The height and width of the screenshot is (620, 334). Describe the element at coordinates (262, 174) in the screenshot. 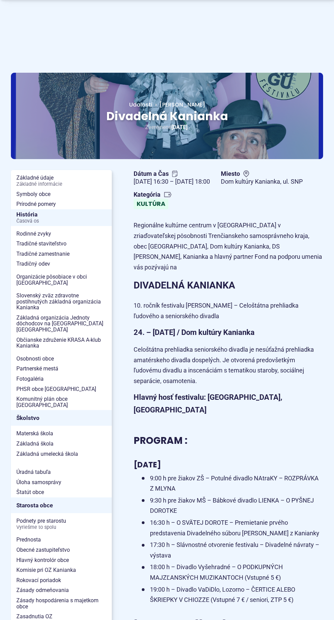

I see `span: Miesto` at that location.